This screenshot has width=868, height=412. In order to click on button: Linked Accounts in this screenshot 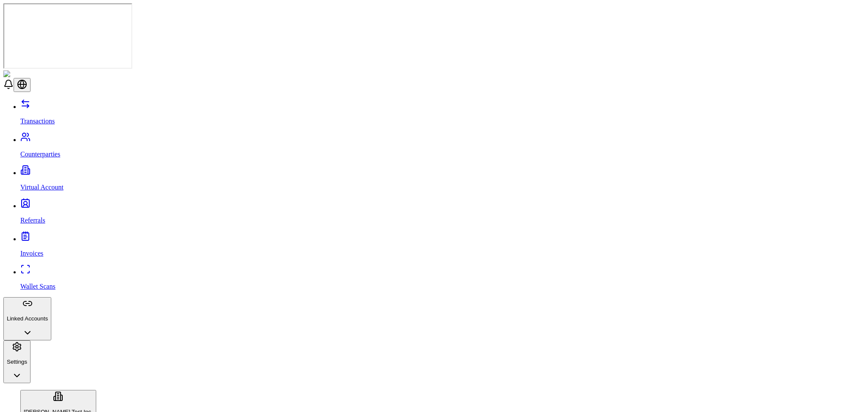, I will do `click(27, 319)`.